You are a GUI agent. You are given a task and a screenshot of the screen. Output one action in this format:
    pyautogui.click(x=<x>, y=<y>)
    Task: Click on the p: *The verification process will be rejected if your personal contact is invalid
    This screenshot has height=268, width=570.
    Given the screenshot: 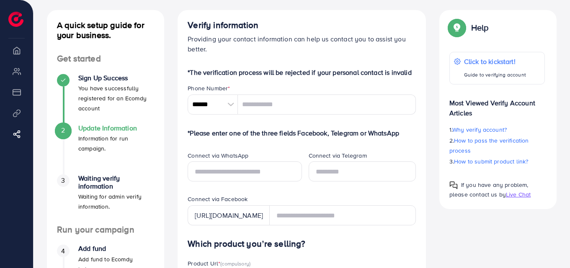 What is the action you would take?
    pyautogui.click(x=301, y=72)
    